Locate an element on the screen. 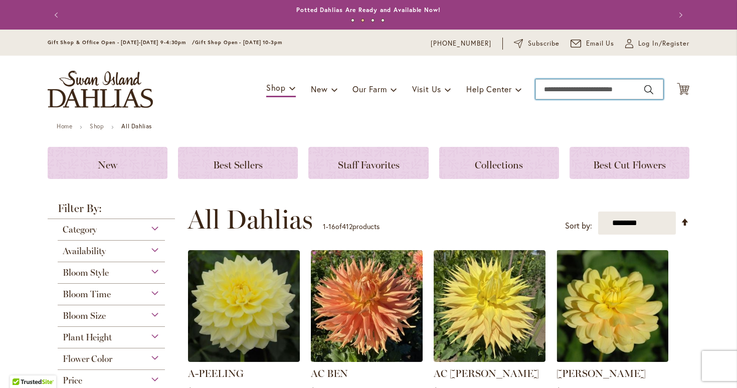  span: 412 is located at coordinates (347, 226).